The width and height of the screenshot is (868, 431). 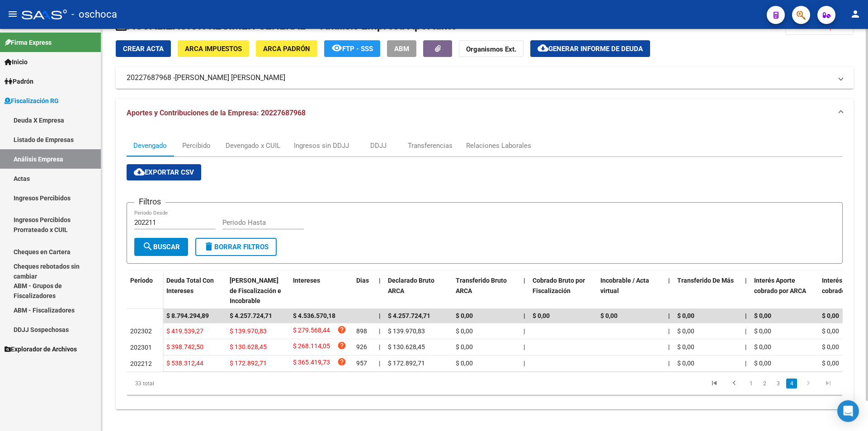 I want to click on span: 202212, so click(x=141, y=363).